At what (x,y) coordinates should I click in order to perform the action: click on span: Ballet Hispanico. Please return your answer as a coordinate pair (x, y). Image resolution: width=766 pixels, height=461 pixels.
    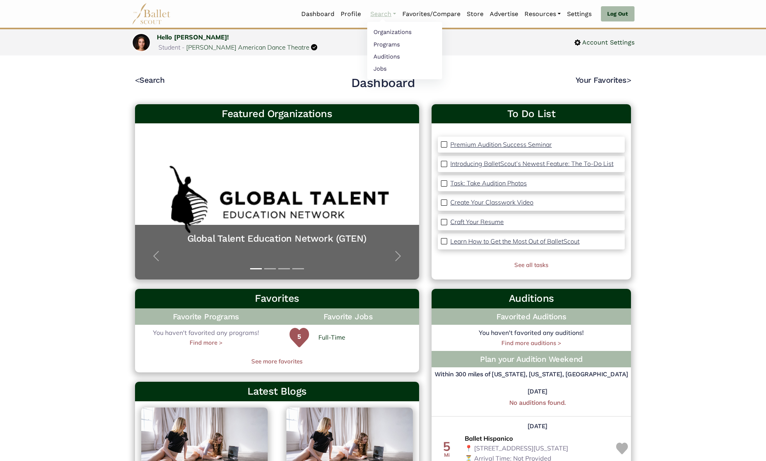
    Looking at the image, I should click on (489, 439).